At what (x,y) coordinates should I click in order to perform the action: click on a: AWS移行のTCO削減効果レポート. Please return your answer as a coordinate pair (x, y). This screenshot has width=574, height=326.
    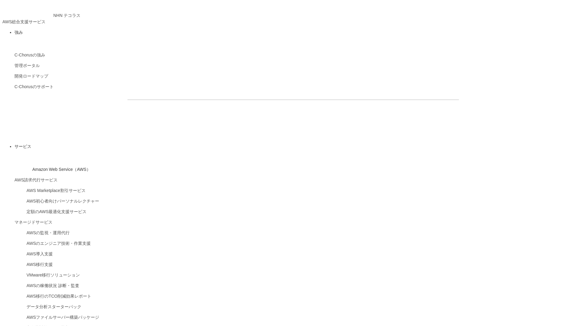
    Looking at the image, I should click on (59, 296).